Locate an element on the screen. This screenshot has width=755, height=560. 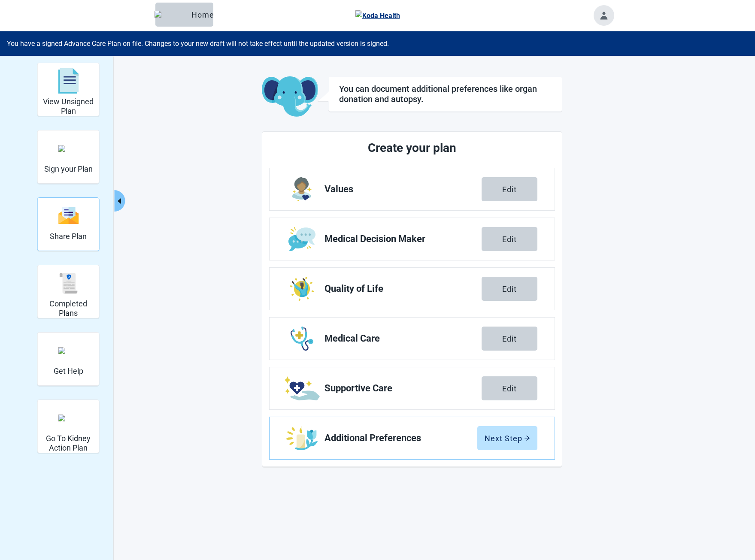
button: ElephantHome is located at coordinates (184, 15).